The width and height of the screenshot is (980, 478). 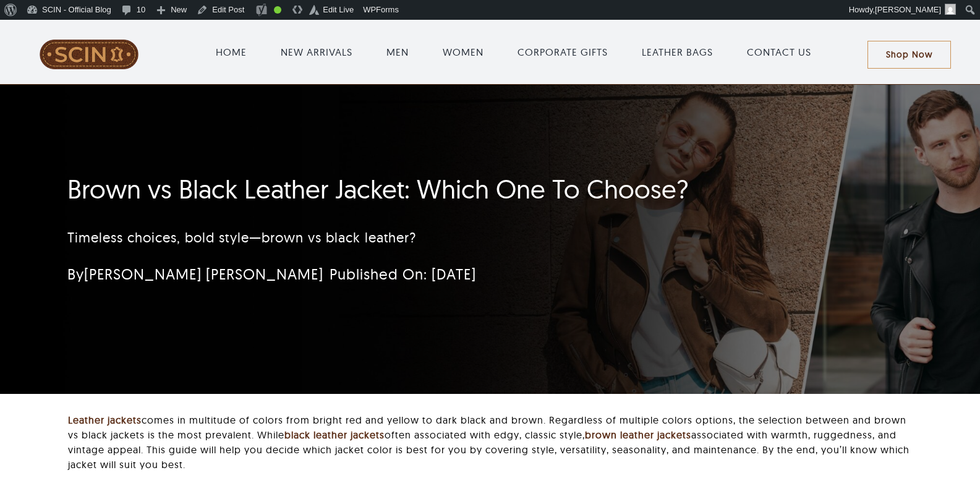 I want to click on a: NEW ARRIVALS, so click(x=317, y=52).